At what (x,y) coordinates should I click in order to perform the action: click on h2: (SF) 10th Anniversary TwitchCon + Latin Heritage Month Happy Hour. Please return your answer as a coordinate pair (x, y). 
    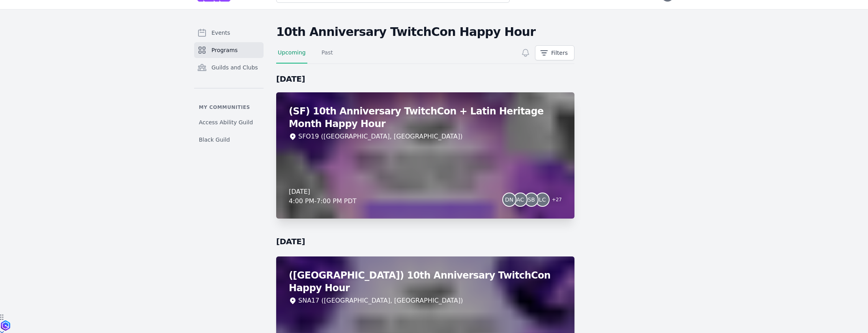
    Looking at the image, I should click on (426, 118).